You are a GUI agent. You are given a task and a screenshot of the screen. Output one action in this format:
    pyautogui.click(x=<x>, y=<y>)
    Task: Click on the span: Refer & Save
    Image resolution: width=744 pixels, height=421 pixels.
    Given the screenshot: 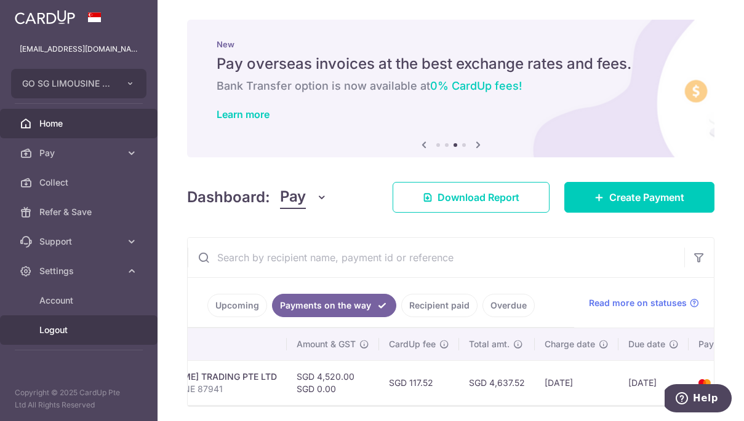 What is the action you would take?
    pyautogui.click(x=80, y=212)
    